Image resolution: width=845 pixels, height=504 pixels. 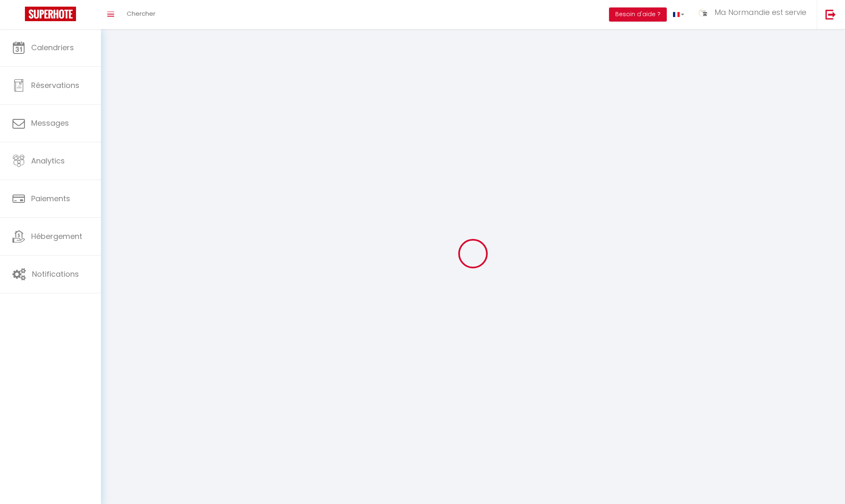 I want to click on span: Paiements, so click(x=51, y=198).